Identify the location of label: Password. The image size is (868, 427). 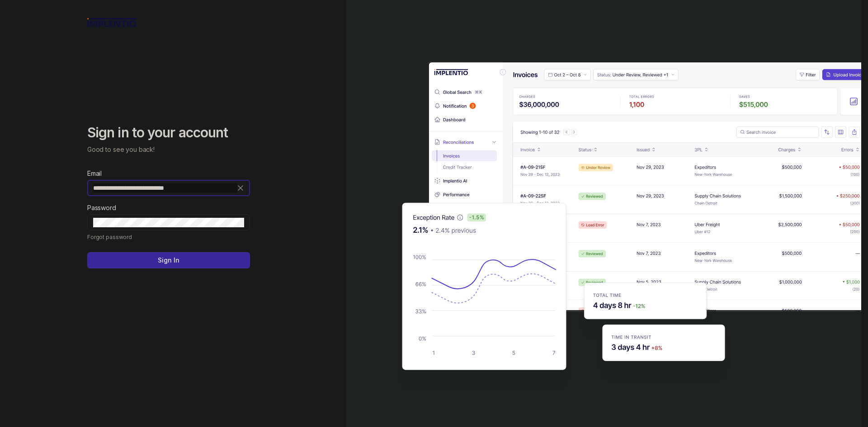
(102, 208).